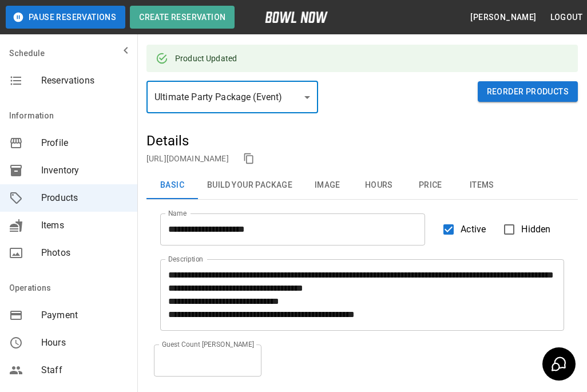 This screenshot has height=392, width=587. I want to click on label: Hidden products will not be visible to customers. You can still create and use them for bookings., so click(523, 229).